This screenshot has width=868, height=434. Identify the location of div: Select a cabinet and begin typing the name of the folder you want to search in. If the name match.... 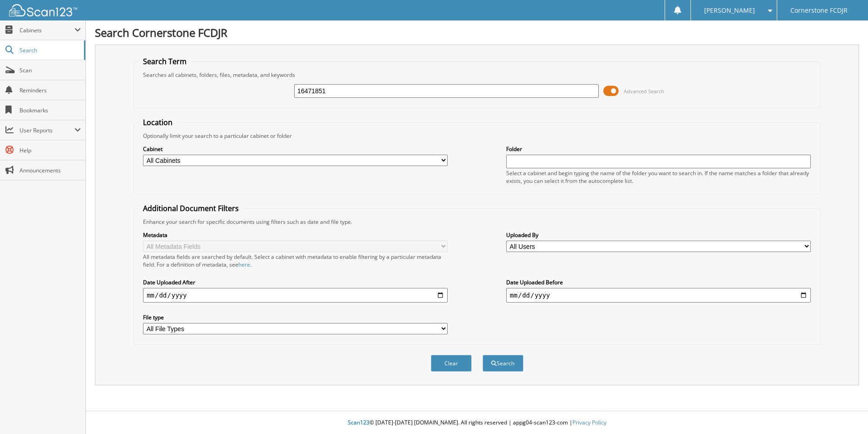
(659, 176).